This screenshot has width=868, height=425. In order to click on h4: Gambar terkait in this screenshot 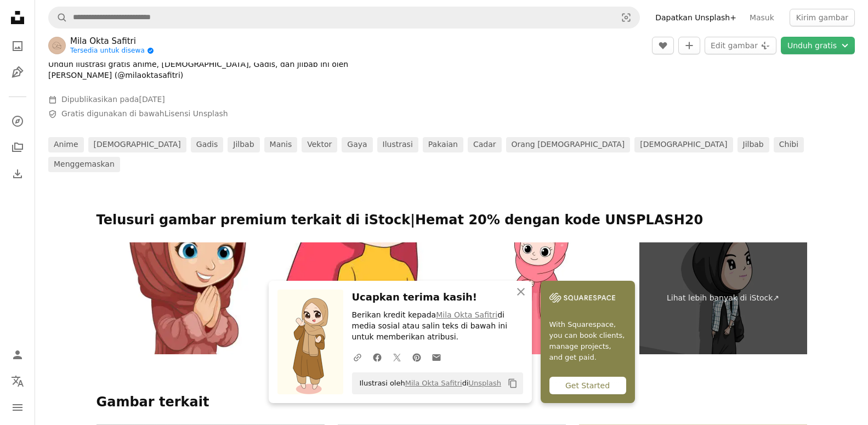, I will do `click(452, 402)`.